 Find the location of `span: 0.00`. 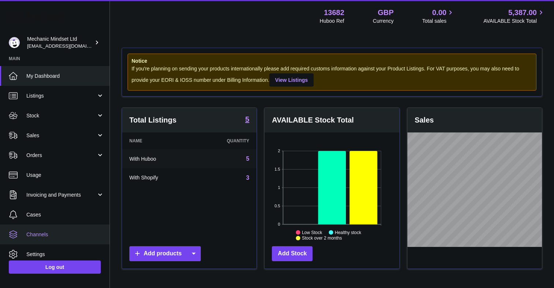

span: 0.00 is located at coordinates (439, 12).